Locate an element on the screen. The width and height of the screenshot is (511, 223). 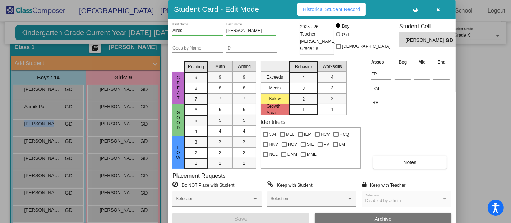
label: = Keep with Student: is located at coordinates (290, 185).